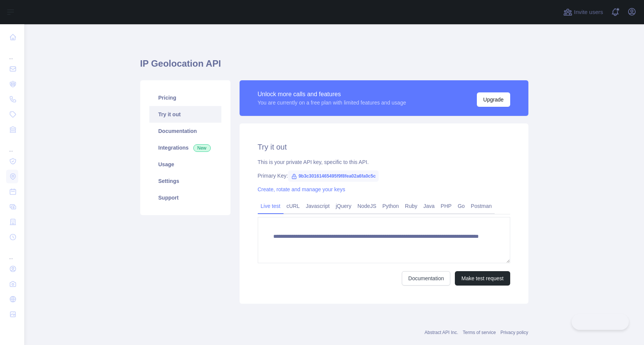 This screenshot has height=345, width=644. I want to click on a: Java, so click(430, 206).